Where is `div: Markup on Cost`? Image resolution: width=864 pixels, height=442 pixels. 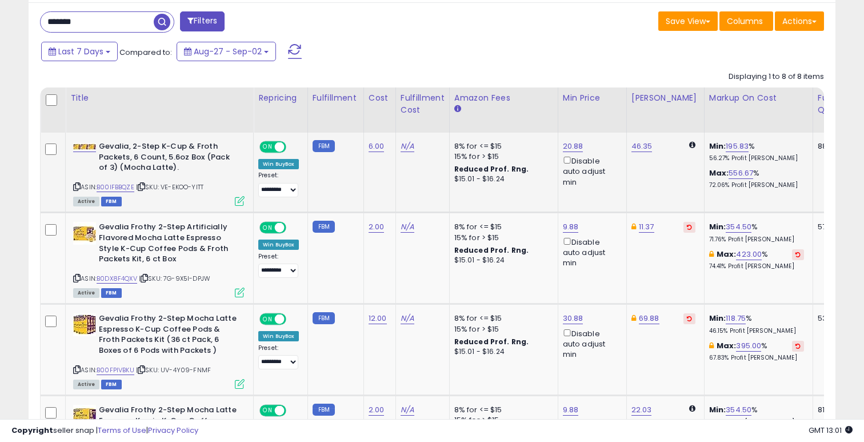 div: Markup on Cost is located at coordinates (758, 98).